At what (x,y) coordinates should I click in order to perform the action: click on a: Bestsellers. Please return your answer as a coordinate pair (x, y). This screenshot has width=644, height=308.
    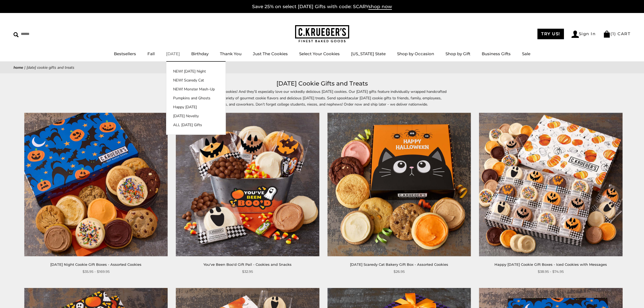
    Looking at the image, I should click on (125, 54).